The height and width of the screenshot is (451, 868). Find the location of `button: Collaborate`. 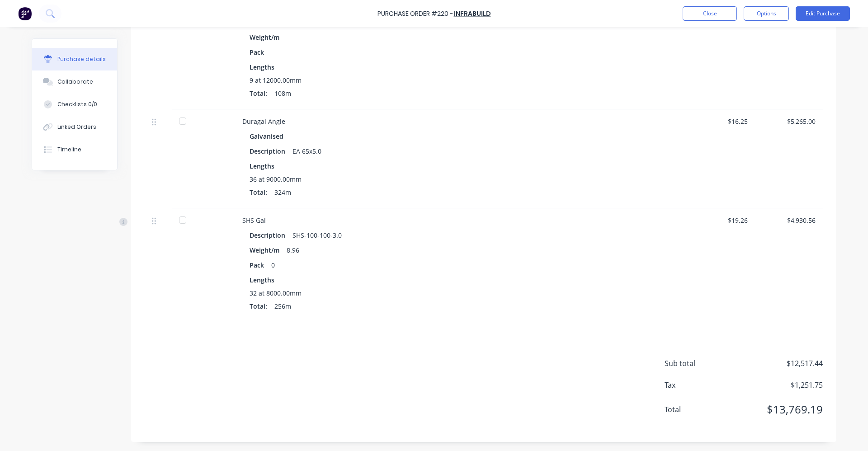

button: Collaborate is located at coordinates (75, 82).